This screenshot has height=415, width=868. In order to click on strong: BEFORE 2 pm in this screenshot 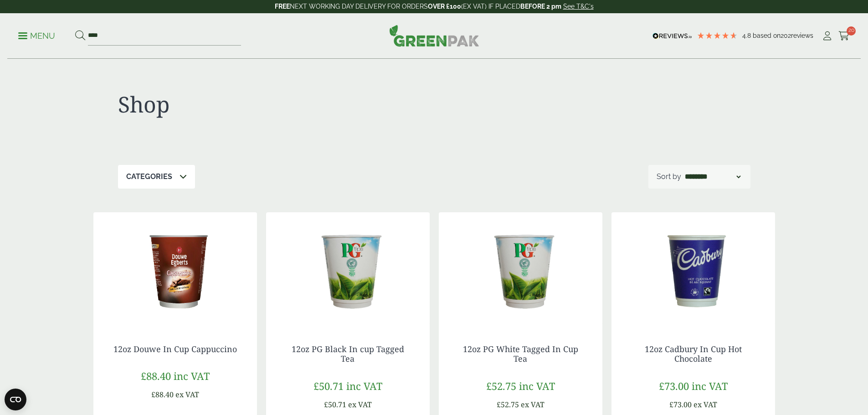, I will do `click(541, 6)`.